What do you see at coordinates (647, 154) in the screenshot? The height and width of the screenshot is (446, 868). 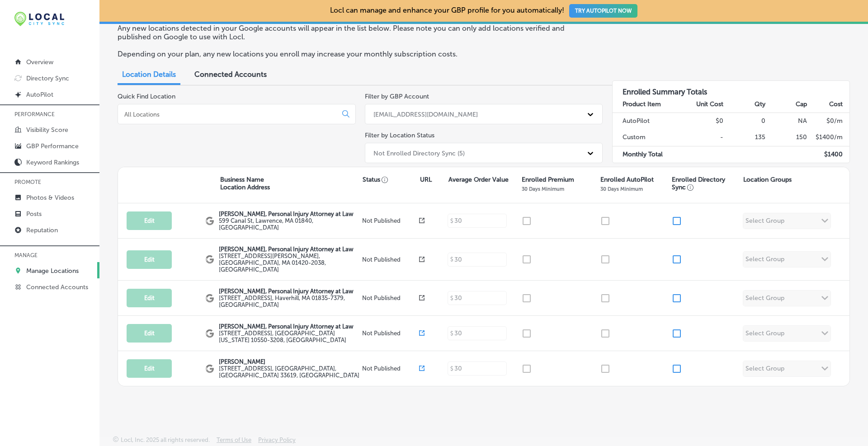 I see `td: Monthly Total` at bounding box center [647, 154].